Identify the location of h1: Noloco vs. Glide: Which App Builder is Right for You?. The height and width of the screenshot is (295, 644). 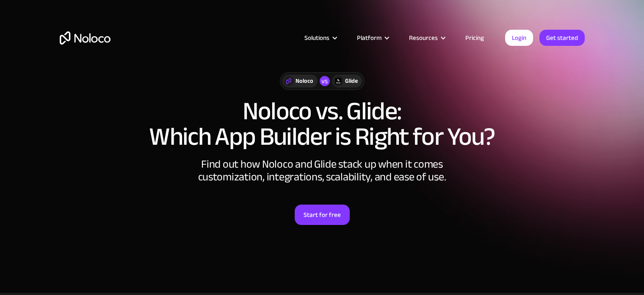
(322, 124).